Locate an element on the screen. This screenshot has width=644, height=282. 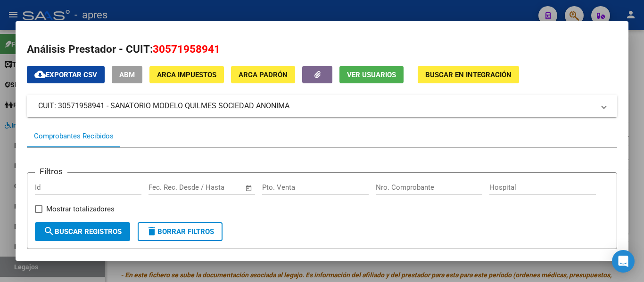
button: Buscar en Integración is located at coordinates (468, 74).